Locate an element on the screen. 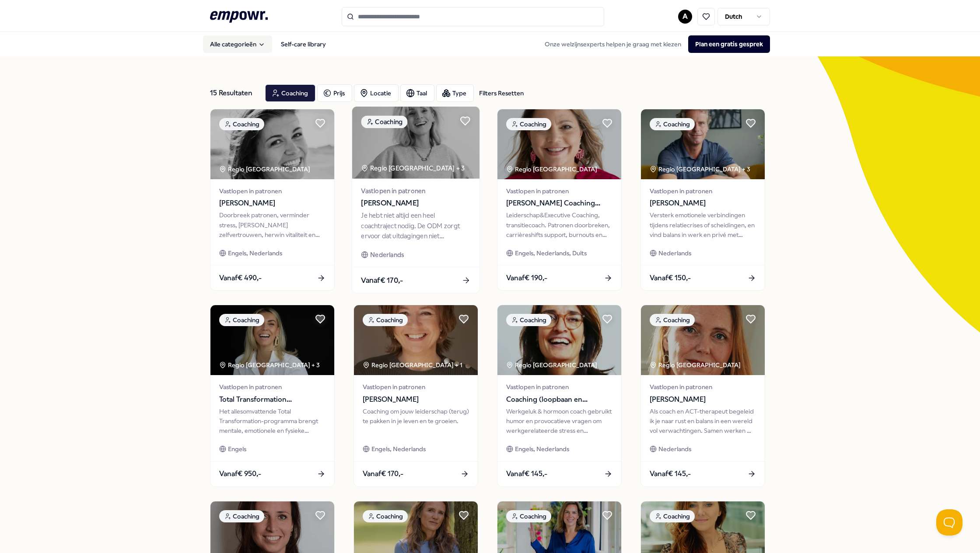 This screenshot has width=980, height=553. button: Taal is located at coordinates (417, 94).